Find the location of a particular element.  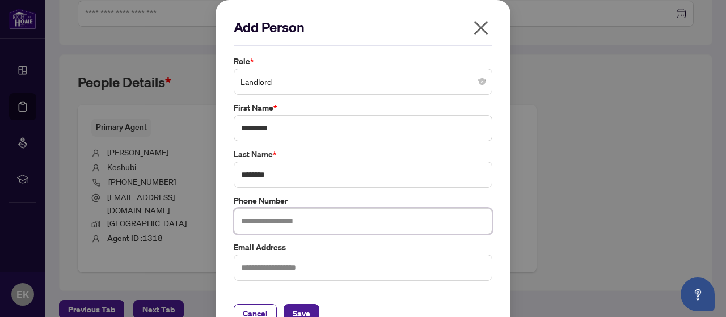

label: Last Name is located at coordinates (363, 154).